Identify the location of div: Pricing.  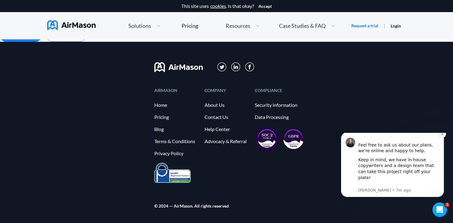
(190, 26).